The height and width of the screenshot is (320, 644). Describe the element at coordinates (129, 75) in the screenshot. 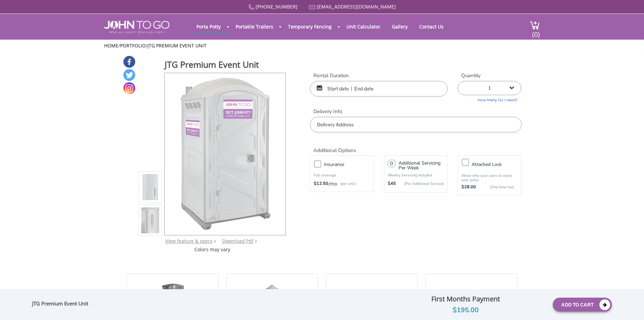

I see `a: Twitter` at that location.